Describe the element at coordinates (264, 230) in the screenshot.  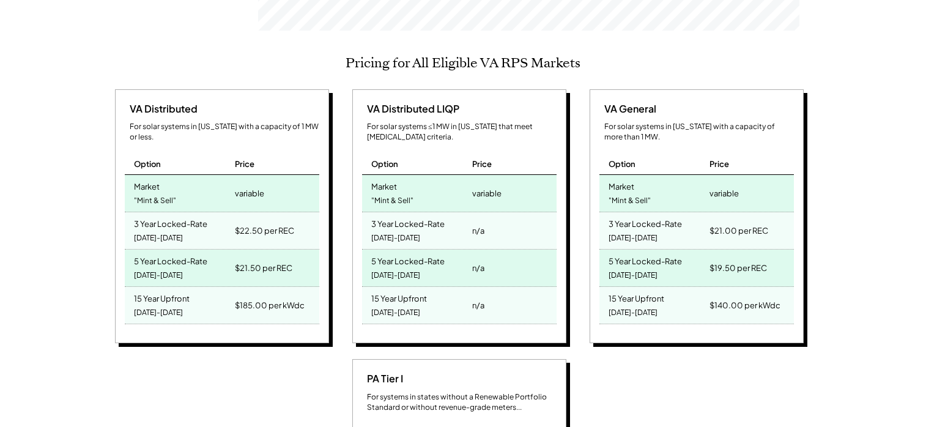
I see `div: $22.50 per REC` at that location.